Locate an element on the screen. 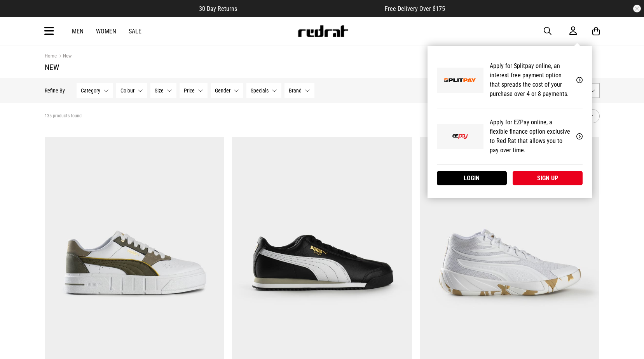 The width and height of the screenshot is (644, 359). a: Login is located at coordinates (472, 178).